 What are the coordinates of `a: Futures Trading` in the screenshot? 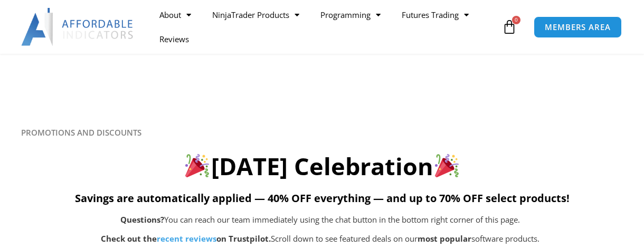 It's located at (435, 15).